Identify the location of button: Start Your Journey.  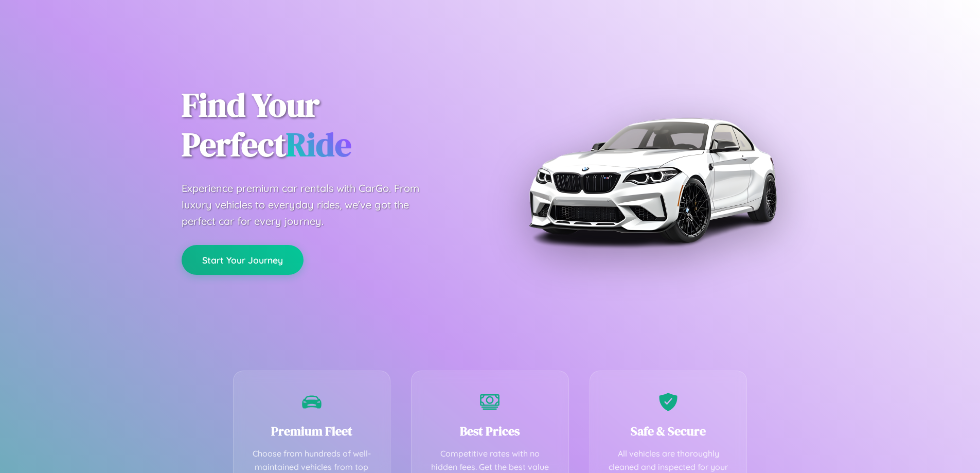
(243, 260).